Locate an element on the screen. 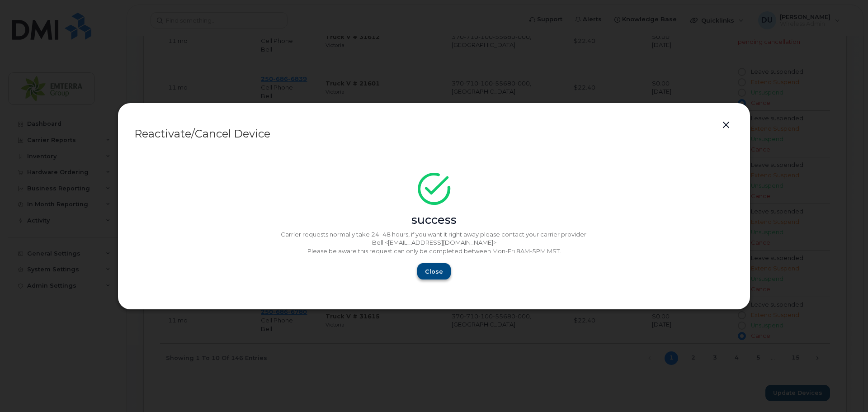 This screenshot has height=412, width=868. p: Carrier requests normally take 24–48 hours, if you want it right away please contact your carrier... is located at coordinates (434, 234).